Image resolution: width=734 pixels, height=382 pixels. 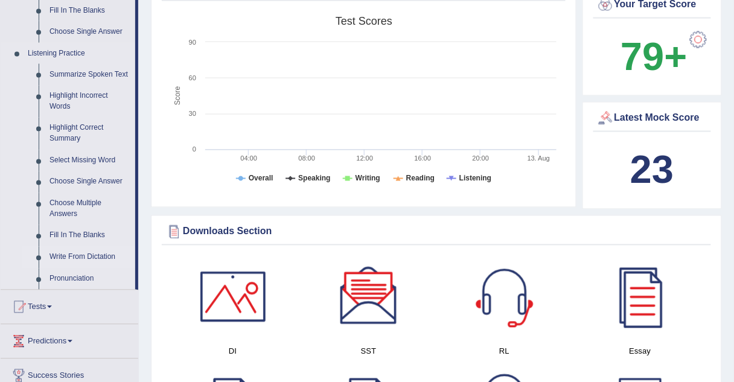 What do you see at coordinates (69, 306) in the screenshot?
I see `a: Tests` at bounding box center [69, 306].